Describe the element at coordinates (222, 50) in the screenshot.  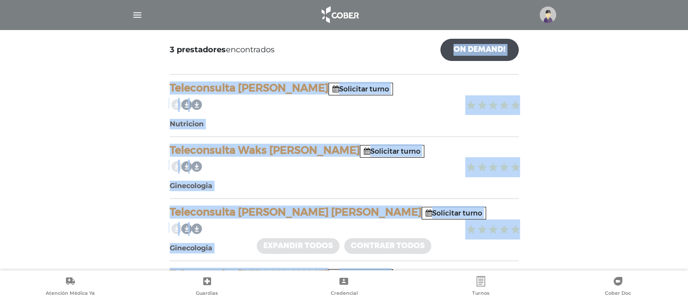
I see `span: encontrados` at that location.